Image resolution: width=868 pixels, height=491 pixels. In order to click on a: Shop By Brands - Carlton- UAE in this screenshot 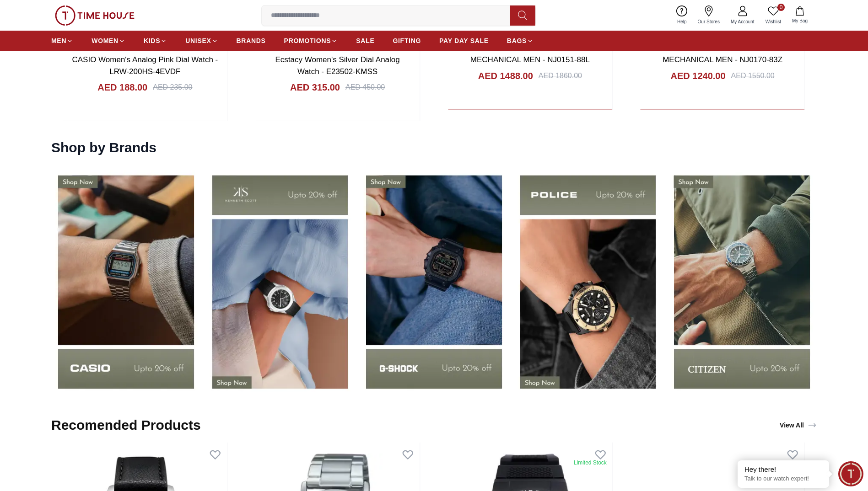, I will do `click(588, 282)`.